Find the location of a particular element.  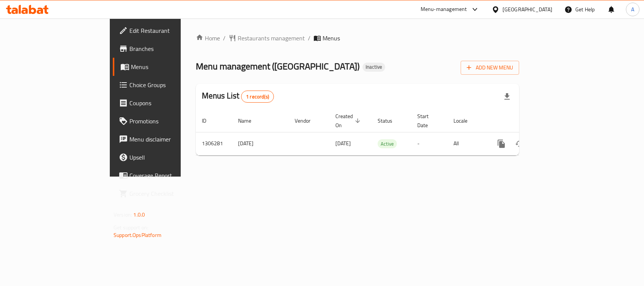

a: Choice Groups is located at coordinates (165, 85).